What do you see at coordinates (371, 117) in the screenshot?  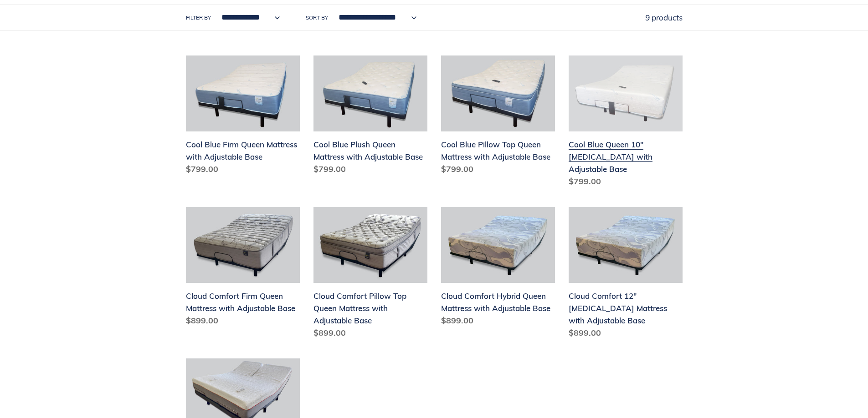 I see `a: Cool Blue Plush Queen Mattress with Adjustable Base` at bounding box center [371, 117].